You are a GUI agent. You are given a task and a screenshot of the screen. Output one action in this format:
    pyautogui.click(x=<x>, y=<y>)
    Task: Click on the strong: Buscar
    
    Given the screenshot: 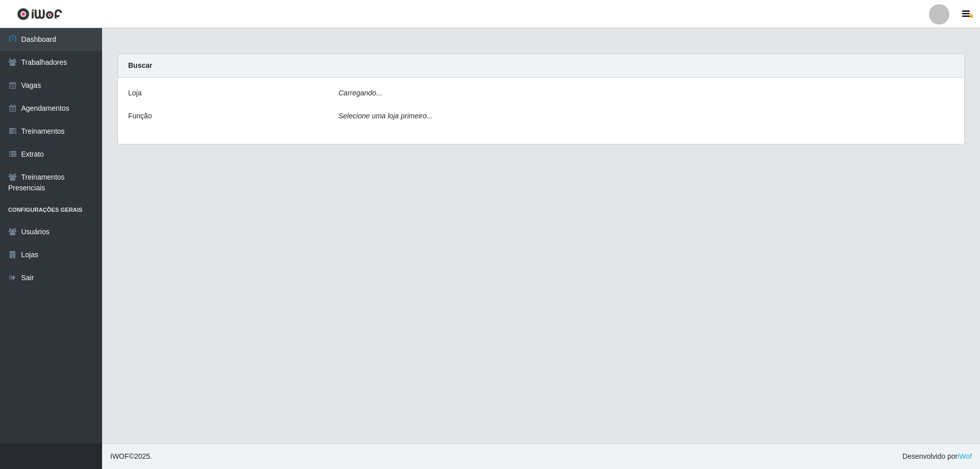 What is the action you would take?
    pyautogui.click(x=140, y=65)
    